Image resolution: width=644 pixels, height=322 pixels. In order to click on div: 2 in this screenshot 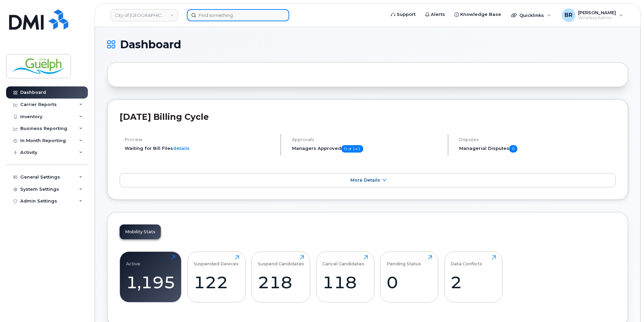, I will do `click(473, 282)`.